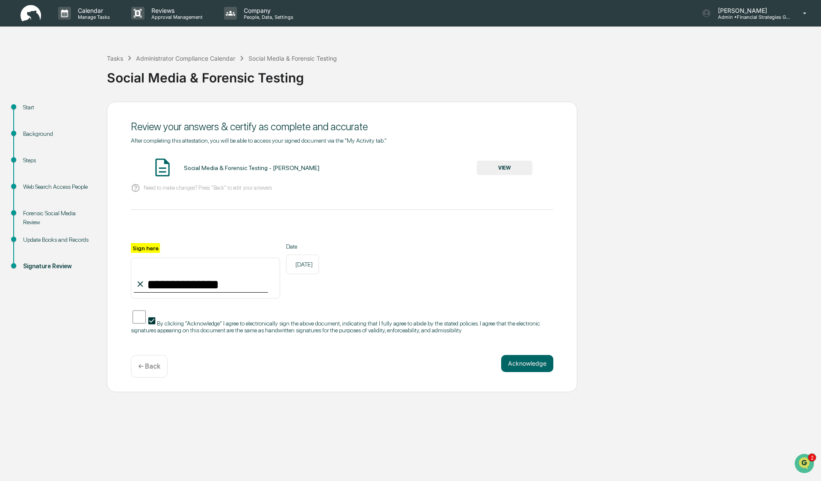  Describe the element at coordinates (342, 127) in the screenshot. I see `div: Review your answers & certify as complete and accurate` at that location.